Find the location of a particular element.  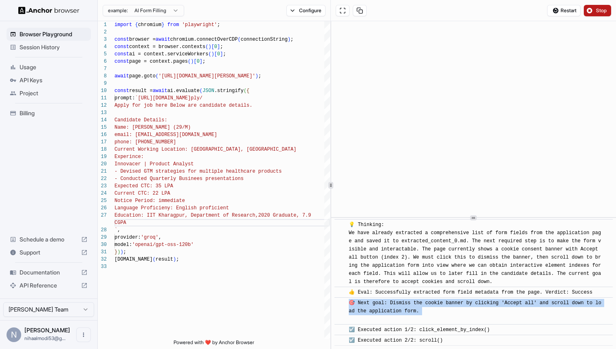

div: 7 is located at coordinates (102, 69).